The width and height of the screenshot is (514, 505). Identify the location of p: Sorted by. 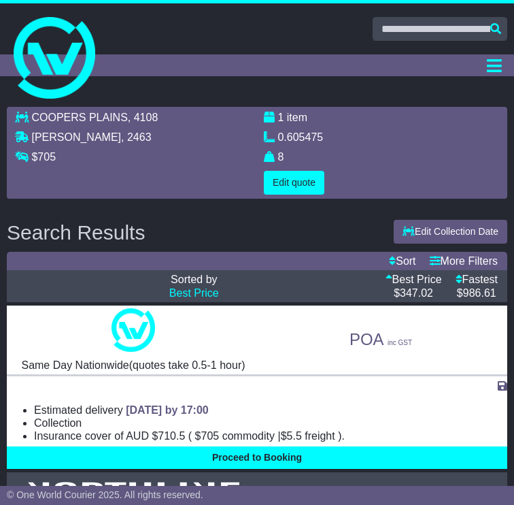
(194, 279).